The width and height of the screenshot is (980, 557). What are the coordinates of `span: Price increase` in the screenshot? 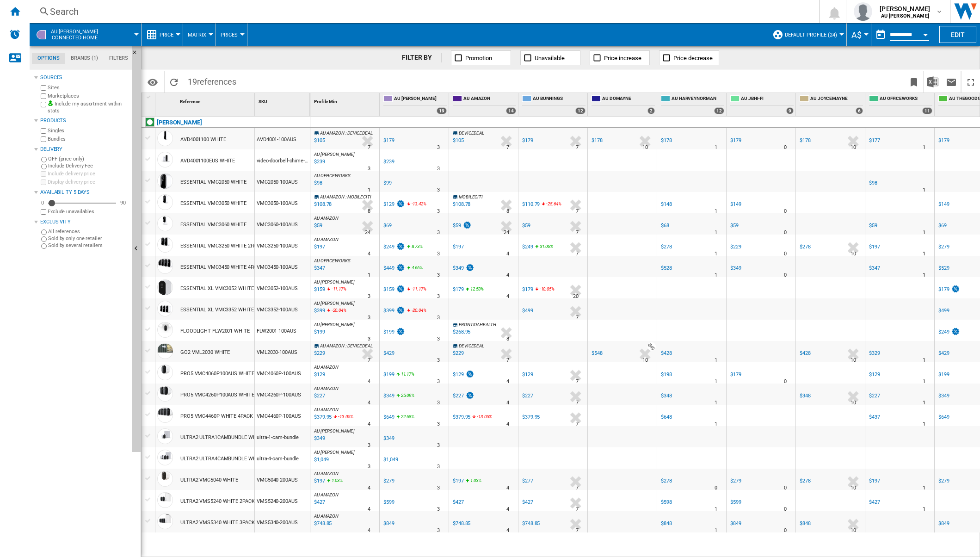 It's located at (623, 58).